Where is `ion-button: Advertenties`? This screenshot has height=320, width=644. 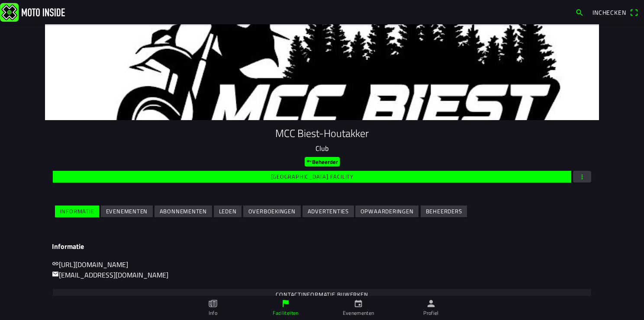 ion-button: Advertenties is located at coordinates (329, 211).